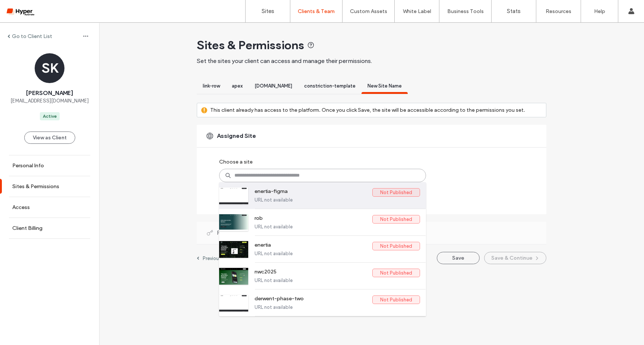  Describe the element at coordinates (28, 165) in the screenshot. I see `label: Personal Info` at that location.